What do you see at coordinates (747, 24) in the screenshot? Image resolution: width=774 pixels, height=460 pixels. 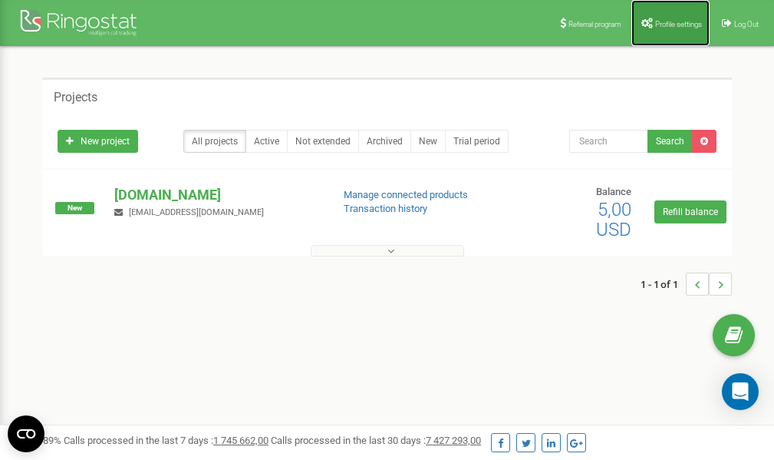 I see `span: Log Out` at bounding box center [747, 24].